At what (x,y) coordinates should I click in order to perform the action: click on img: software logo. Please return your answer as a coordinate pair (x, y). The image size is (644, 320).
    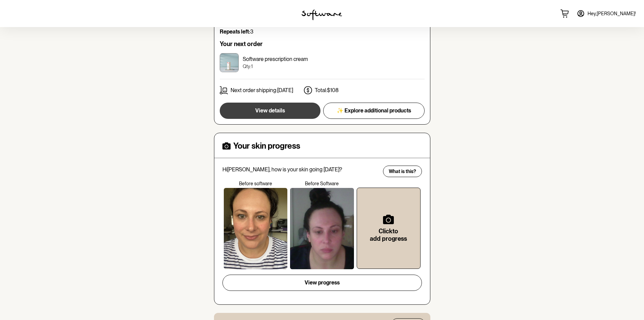
    Looking at the image, I should click on (322, 15).